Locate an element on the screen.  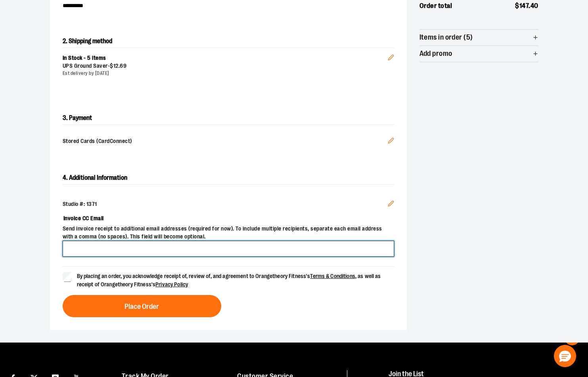
button: Items in order (5) is located at coordinates (479, 37).